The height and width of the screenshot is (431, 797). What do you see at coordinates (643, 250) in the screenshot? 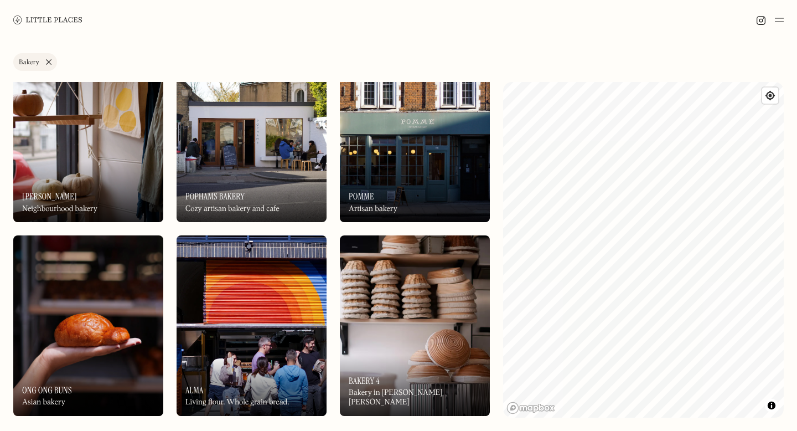
I see `canvas: Map` at bounding box center [643, 250].